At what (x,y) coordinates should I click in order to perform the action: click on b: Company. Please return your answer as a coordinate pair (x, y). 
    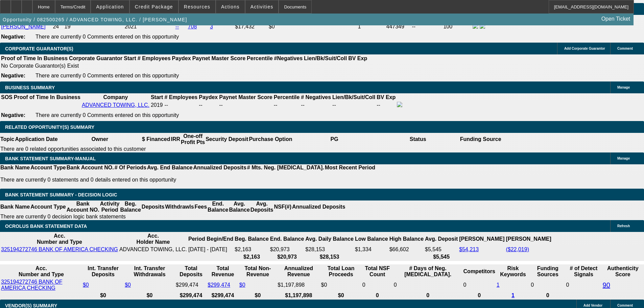
    Looking at the image, I should click on (115, 97).